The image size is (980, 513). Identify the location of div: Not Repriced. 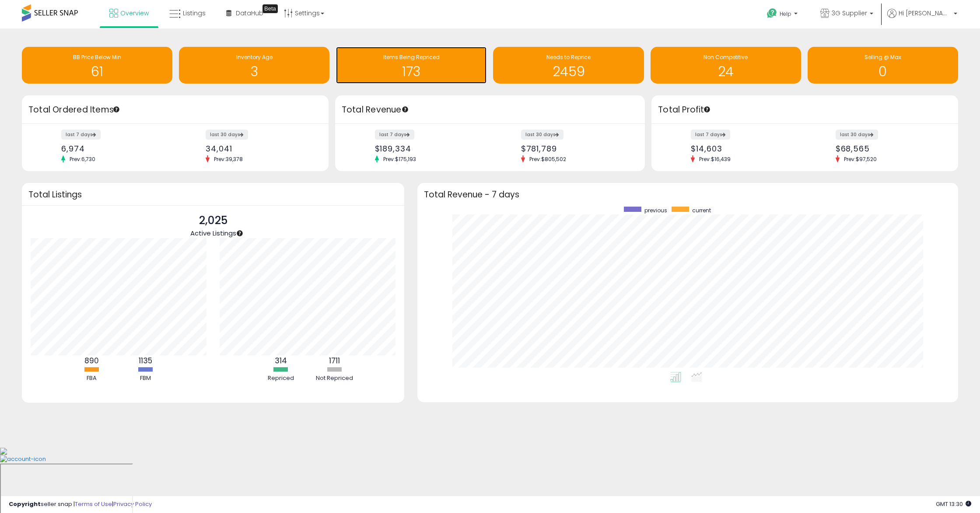
(335, 378).